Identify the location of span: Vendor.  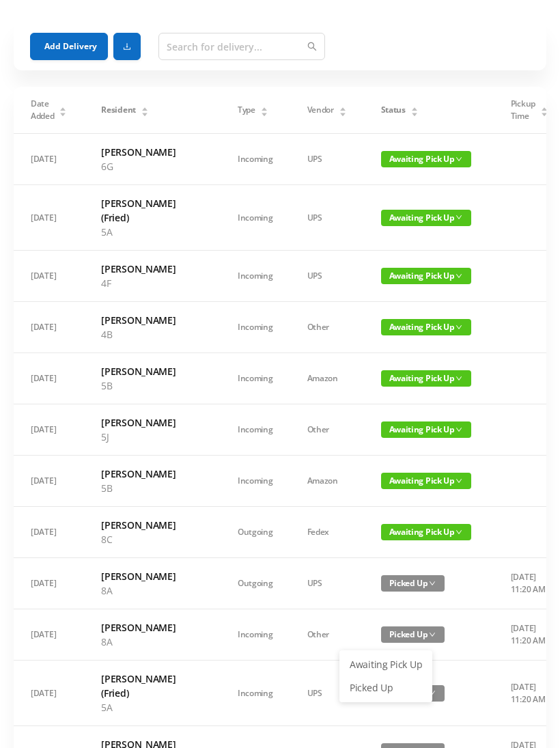
(320, 110).